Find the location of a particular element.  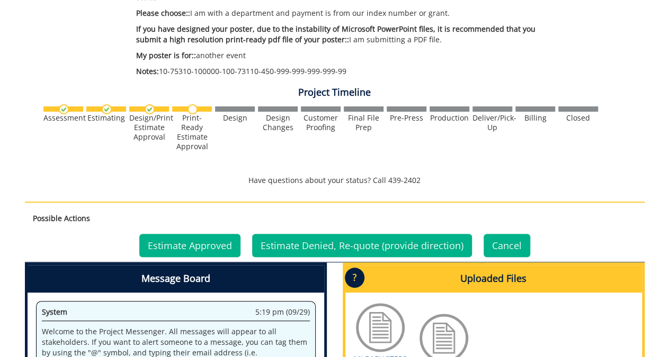

p: another event is located at coordinates (343, 56).